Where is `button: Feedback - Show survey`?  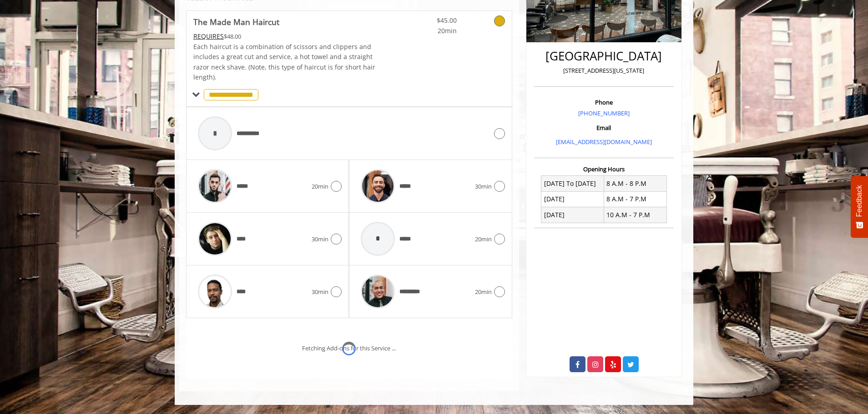
button: Feedback - Show survey is located at coordinates (859, 207).